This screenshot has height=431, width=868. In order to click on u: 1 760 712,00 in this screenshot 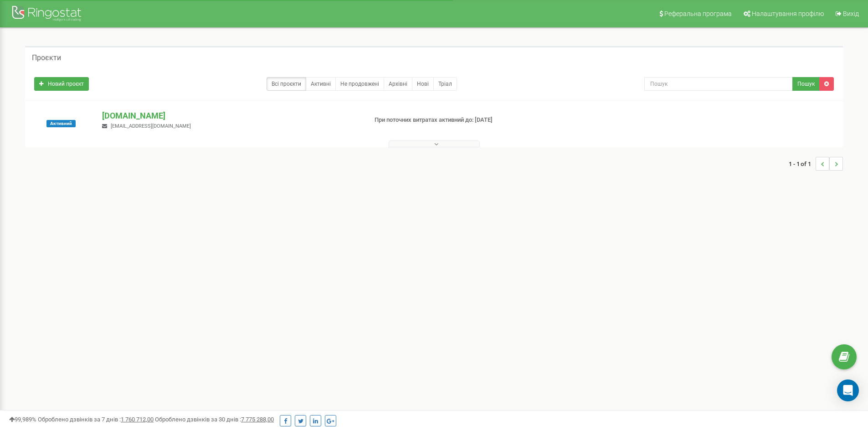, I will do `click(137, 419)`.